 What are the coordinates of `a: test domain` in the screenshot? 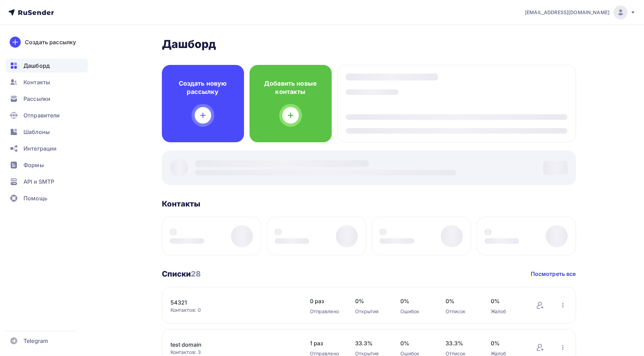 It's located at (229, 345).